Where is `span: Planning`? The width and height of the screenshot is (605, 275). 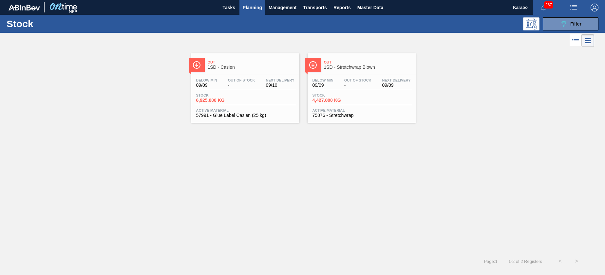
span: Planning is located at coordinates (252, 8).